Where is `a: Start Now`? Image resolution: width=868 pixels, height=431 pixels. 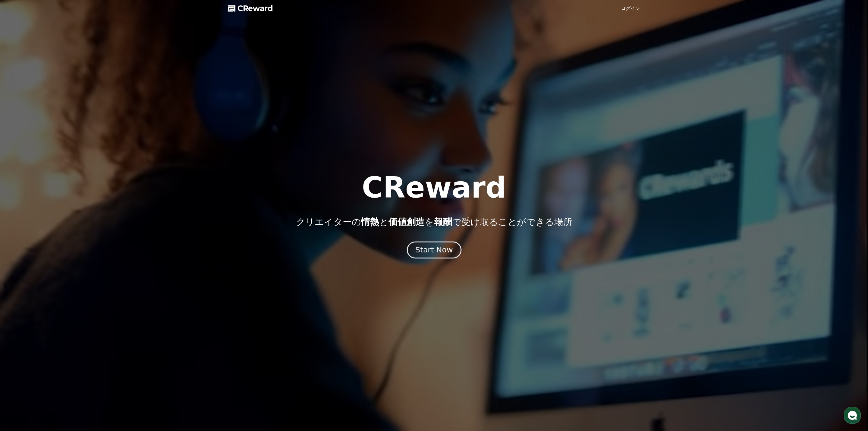
a: Start Now is located at coordinates (434, 250).